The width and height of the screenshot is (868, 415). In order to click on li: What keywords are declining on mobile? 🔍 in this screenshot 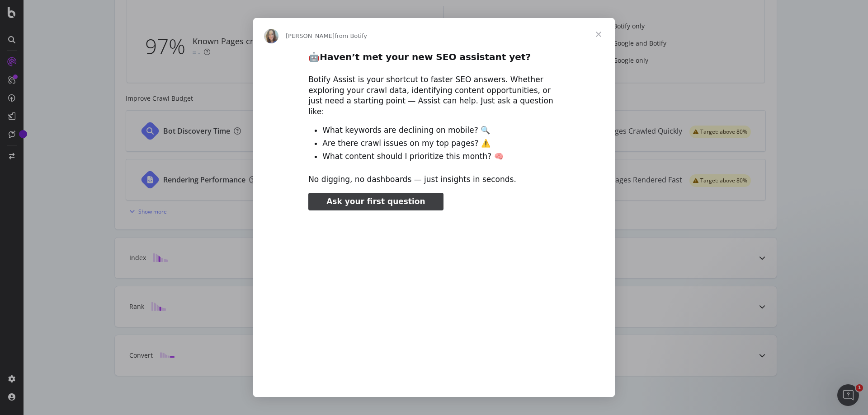, I will do `click(441, 130)`.